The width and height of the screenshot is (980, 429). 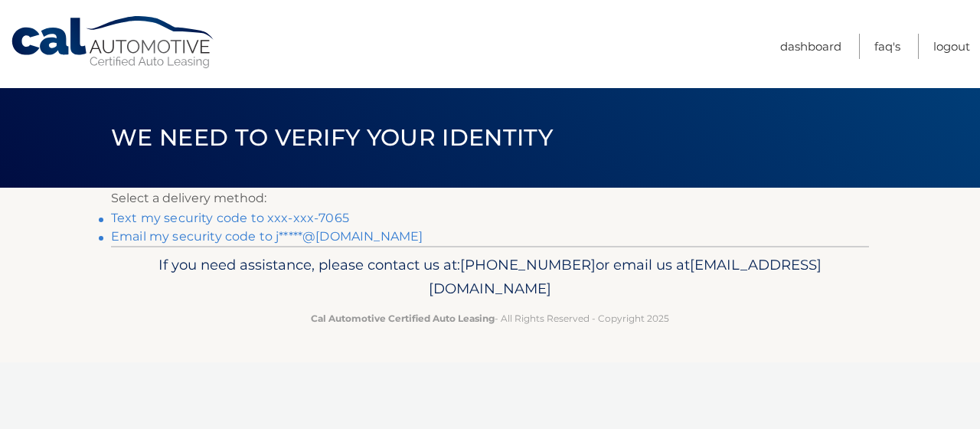 I want to click on p: Select a delivery method:, so click(x=490, y=198).